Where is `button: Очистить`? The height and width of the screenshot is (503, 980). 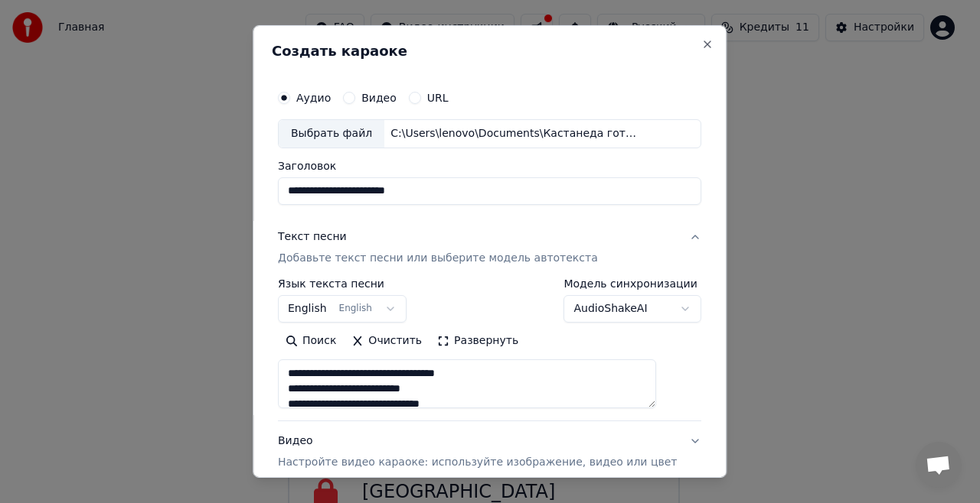 button: Очистить is located at coordinates (387, 341).